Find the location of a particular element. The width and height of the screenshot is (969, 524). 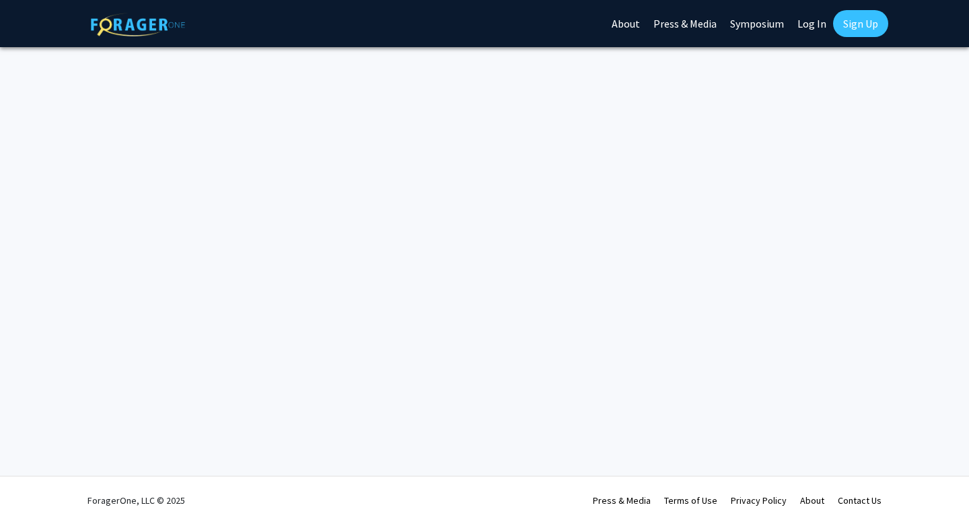

a: Terms of Use is located at coordinates (691, 500).